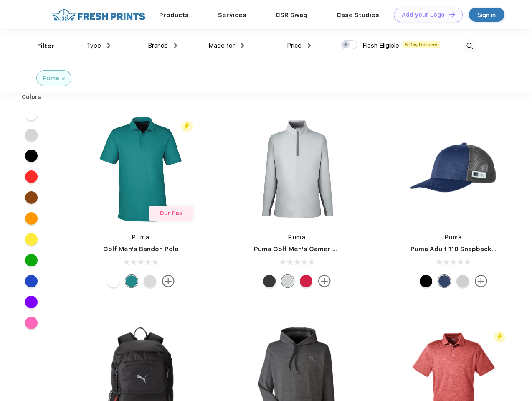  What do you see at coordinates (421, 45) in the screenshot?
I see `span: 5 Day Delivery` at bounding box center [421, 45].